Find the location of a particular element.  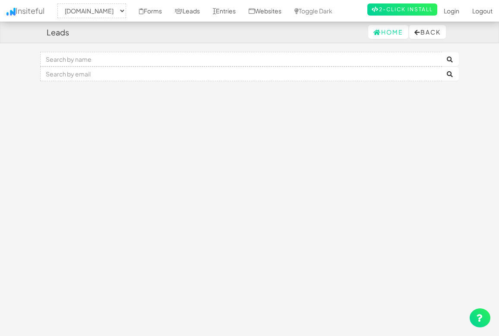

button: Back is located at coordinates (427, 32).